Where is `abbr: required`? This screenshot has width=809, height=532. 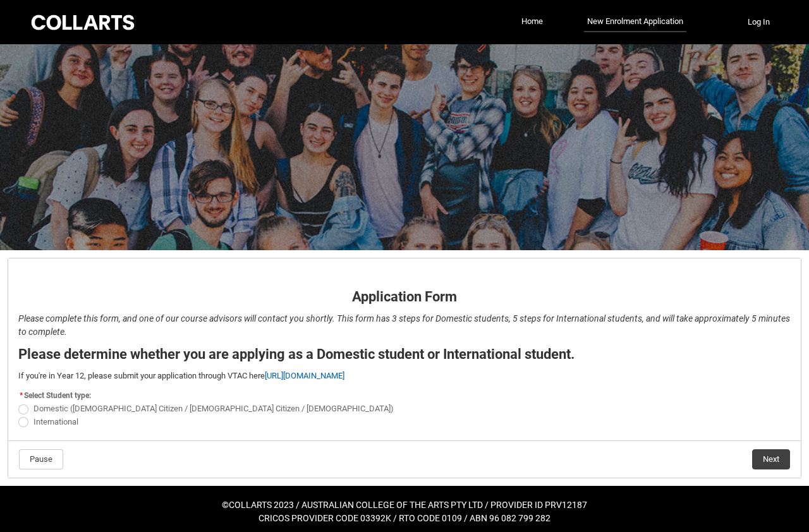 abbr: required is located at coordinates (21, 395).